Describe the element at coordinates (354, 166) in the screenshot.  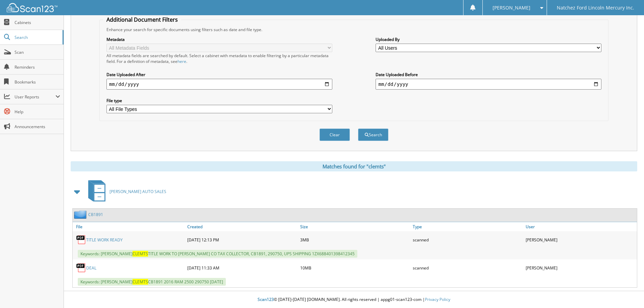
I see `div: Matches found for "clemts"` at that location.